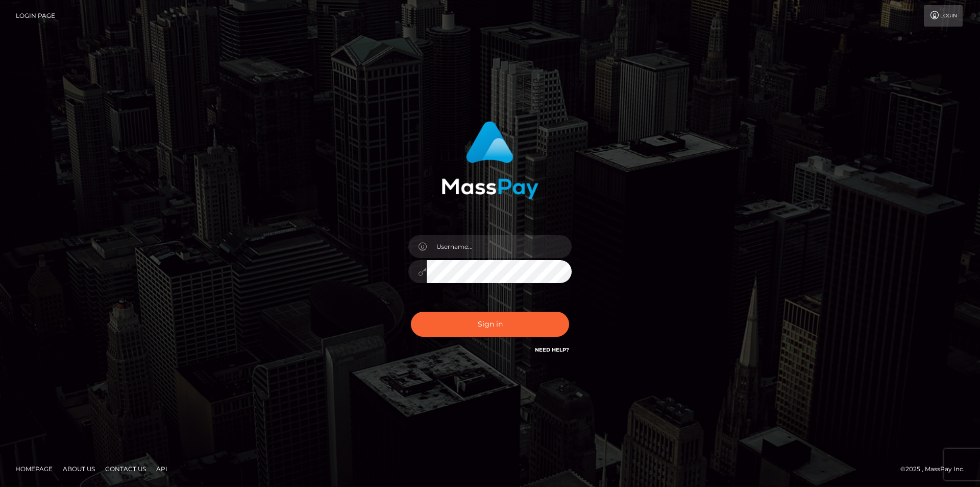  What do you see at coordinates (499, 246) in the screenshot?
I see `input: Username...` at bounding box center [499, 246].